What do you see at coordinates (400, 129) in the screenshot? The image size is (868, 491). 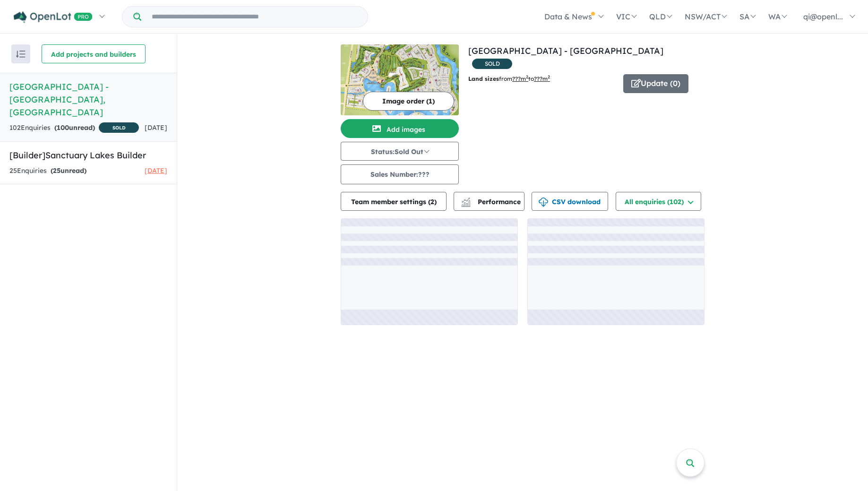 I see `button: Add images` at bounding box center [400, 129].